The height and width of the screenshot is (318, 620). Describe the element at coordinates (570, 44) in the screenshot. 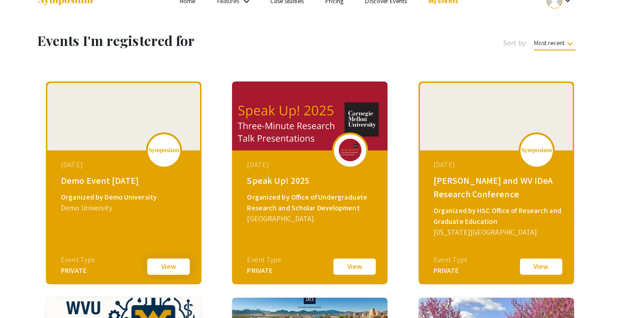

I see `mat-icon: keyboard_arrow_down` at that location.